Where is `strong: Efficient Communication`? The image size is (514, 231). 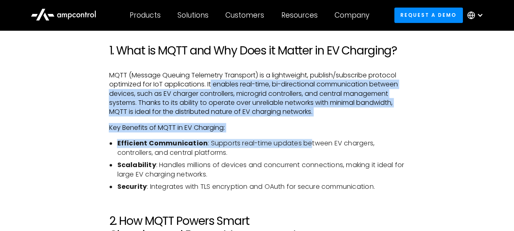
strong: Efficient Communication is located at coordinates (162, 143).